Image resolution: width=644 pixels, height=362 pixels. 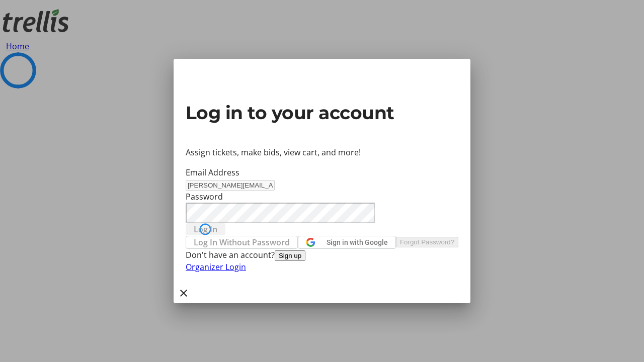 What do you see at coordinates (204, 196) in the screenshot?
I see `label: Password` at bounding box center [204, 196].